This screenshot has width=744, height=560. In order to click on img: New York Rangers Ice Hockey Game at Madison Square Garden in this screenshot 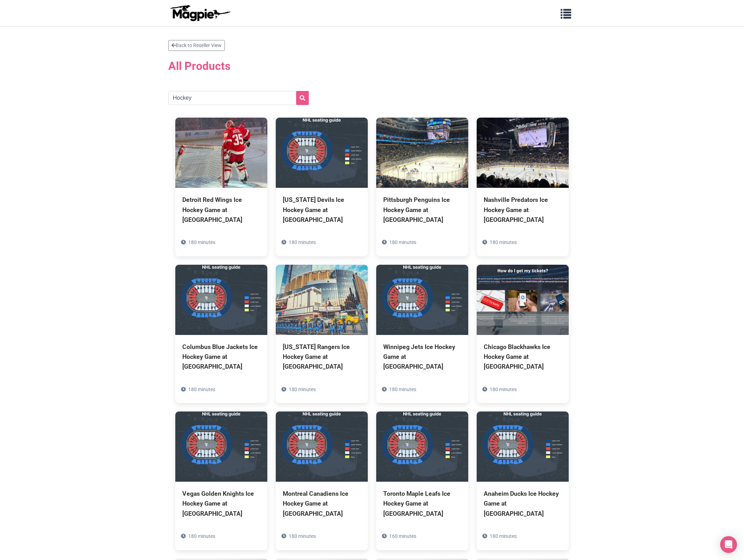, I will do `click(322, 300)`.